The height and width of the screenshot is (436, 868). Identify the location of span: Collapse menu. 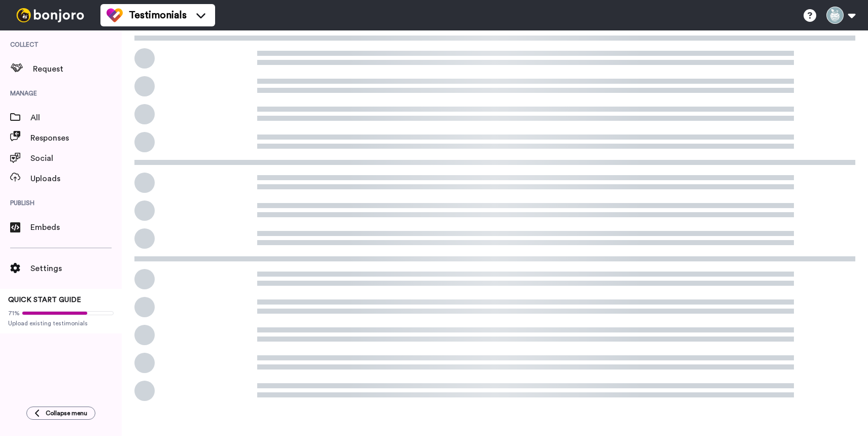
(67, 413).